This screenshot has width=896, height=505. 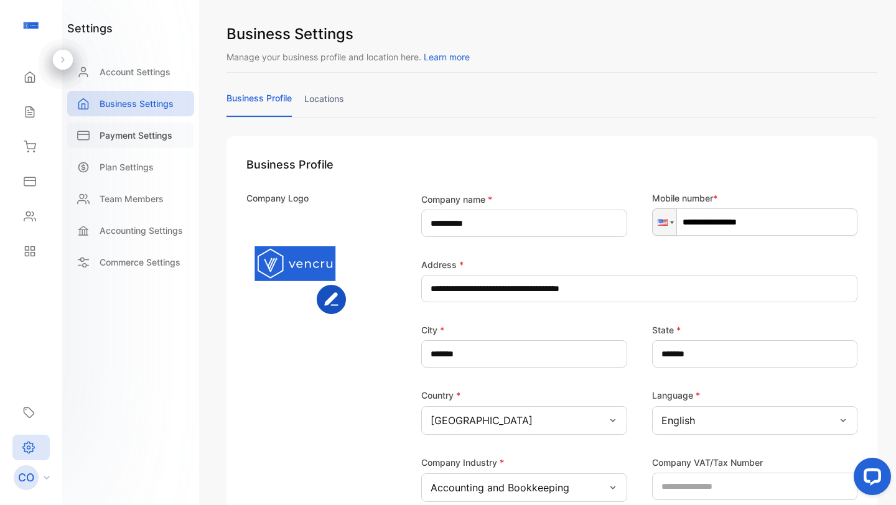 I want to click on h1: Business Profile, so click(x=552, y=164).